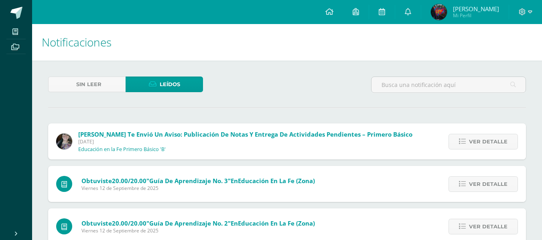  I want to click on span: Sin leer, so click(89, 84).